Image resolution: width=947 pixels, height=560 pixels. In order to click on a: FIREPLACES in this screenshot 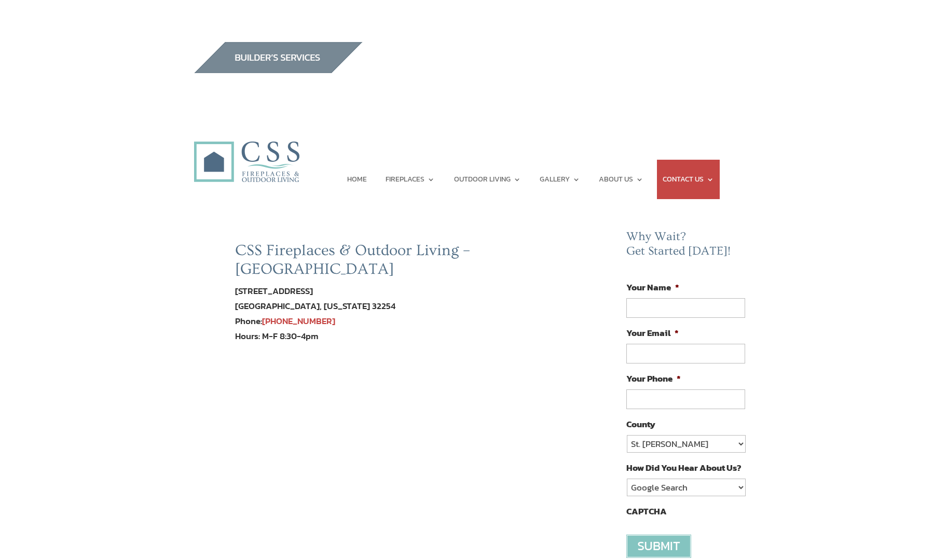, I will do `click(410, 180)`.